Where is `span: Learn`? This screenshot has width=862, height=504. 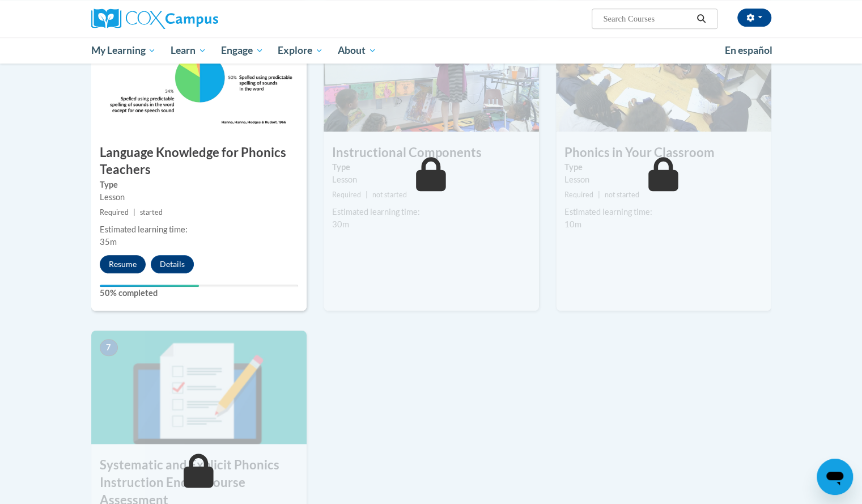
span: Learn is located at coordinates (188, 51).